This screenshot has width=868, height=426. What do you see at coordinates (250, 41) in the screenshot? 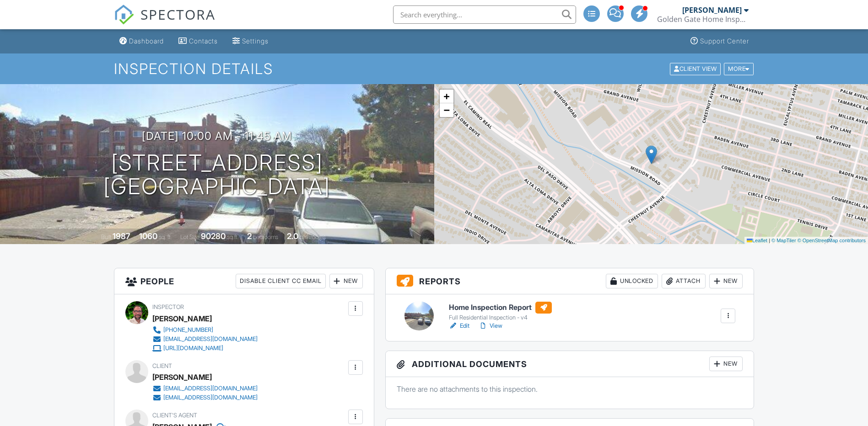
I see `a: Settings` at bounding box center [250, 41].